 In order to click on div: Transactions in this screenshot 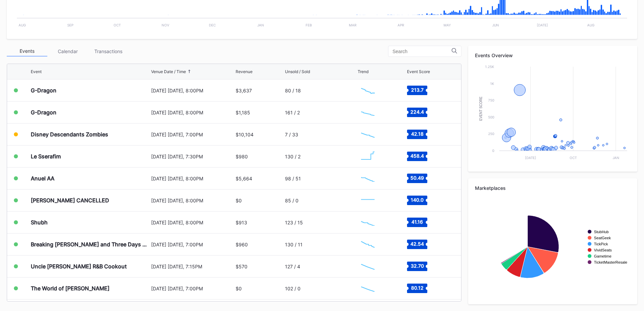, I will do `click(108, 51)`.